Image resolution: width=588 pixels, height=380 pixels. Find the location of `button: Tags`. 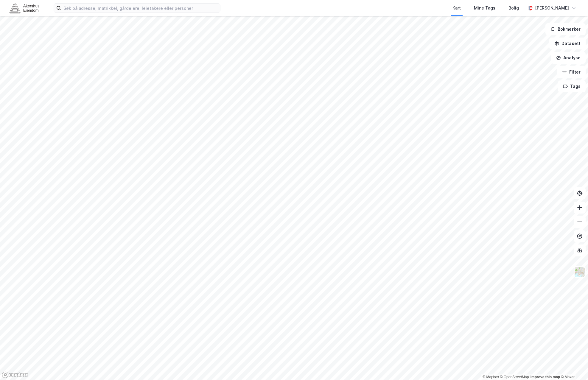

button: Tags is located at coordinates (571, 86).